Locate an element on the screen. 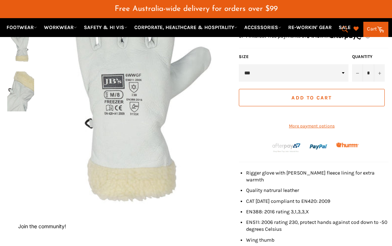 This screenshot has width=392, height=246. img: Humm_core_logo_RGB-01_300x60px_small_195d8312-4386-4de7-b182-0ef9b6303a37.png is located at coordinates (347, 145).